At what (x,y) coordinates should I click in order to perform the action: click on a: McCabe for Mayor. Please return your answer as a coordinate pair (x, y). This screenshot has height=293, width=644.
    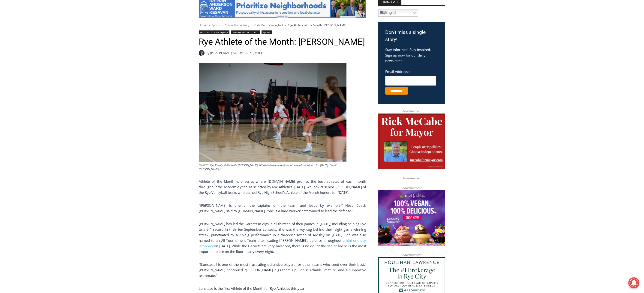
    Looking at the image, I should click on (411, 141).